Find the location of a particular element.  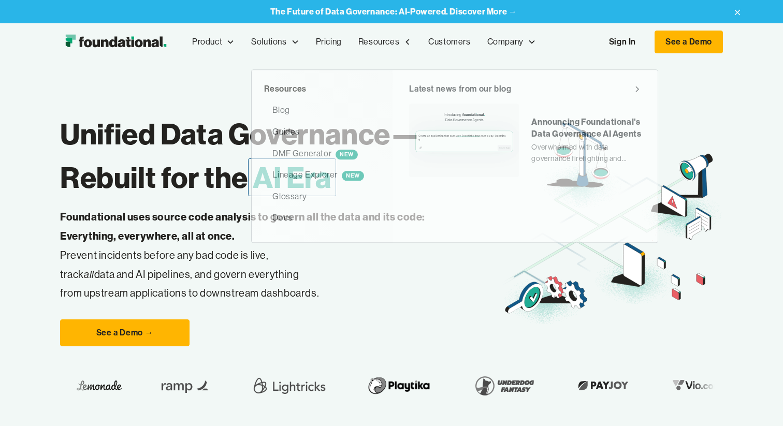

img: Playtika is located at coordinates (362, 386).